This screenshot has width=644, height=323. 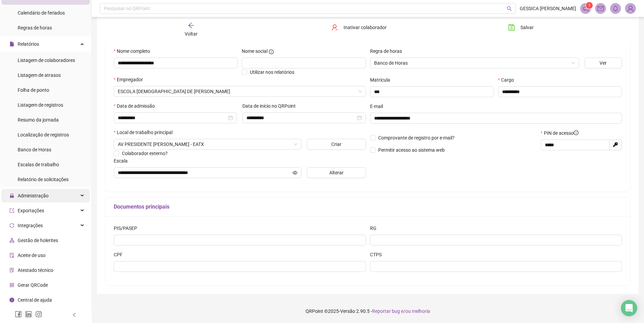 I want to click on span: Relatório de solicitações, so click(x=43, y=179).